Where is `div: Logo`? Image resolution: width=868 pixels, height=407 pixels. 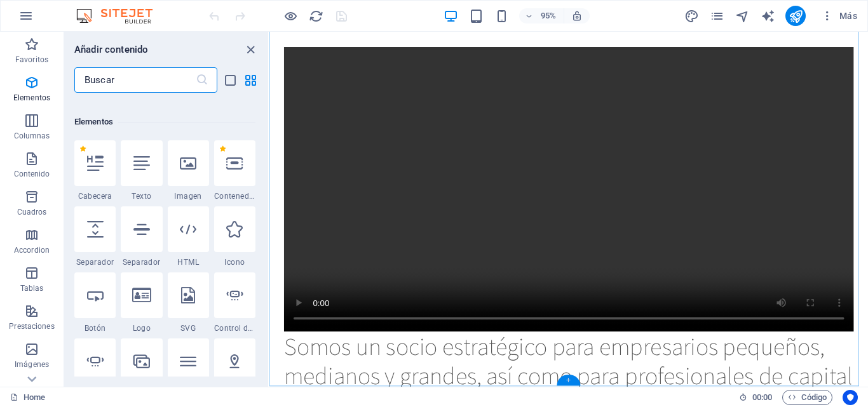
div: Logo is located at coordinates (141, 303).